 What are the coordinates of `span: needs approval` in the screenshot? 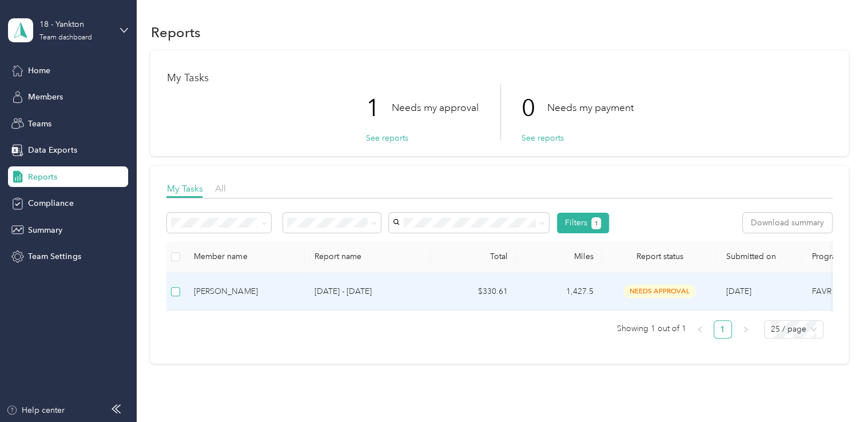 It's located at (659, 291).